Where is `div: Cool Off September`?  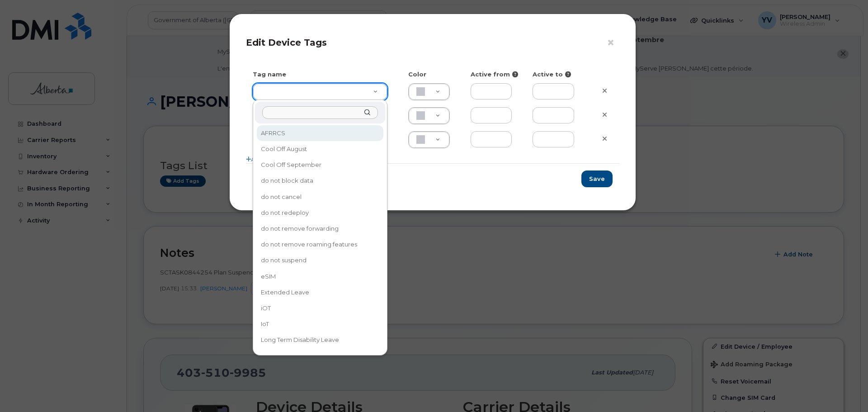
div: Cool Off September is located at coordinates (320, 165).